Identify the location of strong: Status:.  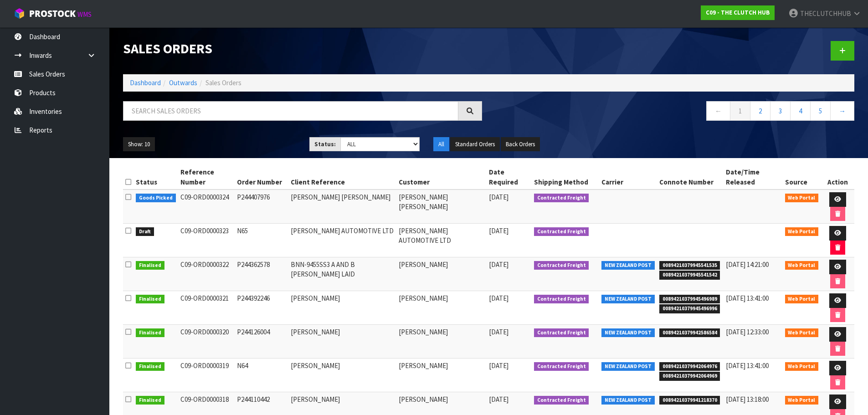
(325, 144).